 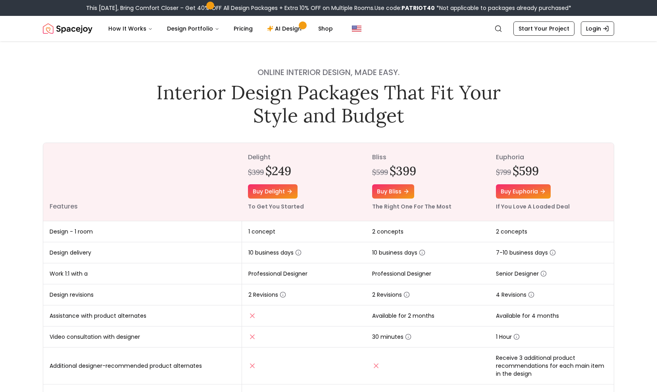 What do you see at coordinates (262, 231) in the screenshot?
I see `span: 1 concept` at bounding box center [262, 231].